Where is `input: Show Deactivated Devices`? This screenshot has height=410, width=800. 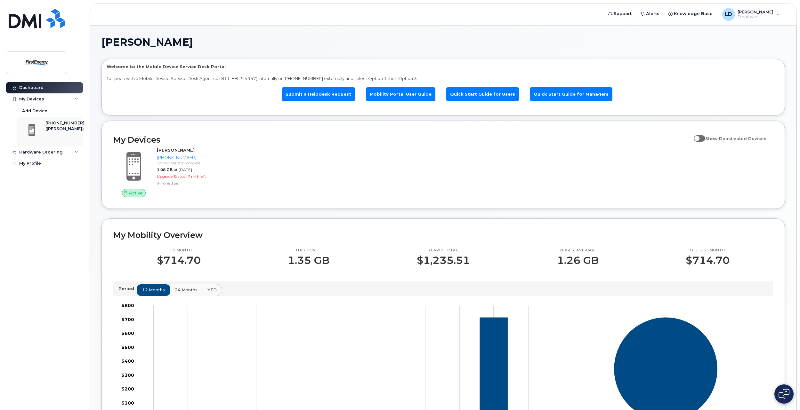
input: Show Deactivated Devices is located at coordinates (696, 135).